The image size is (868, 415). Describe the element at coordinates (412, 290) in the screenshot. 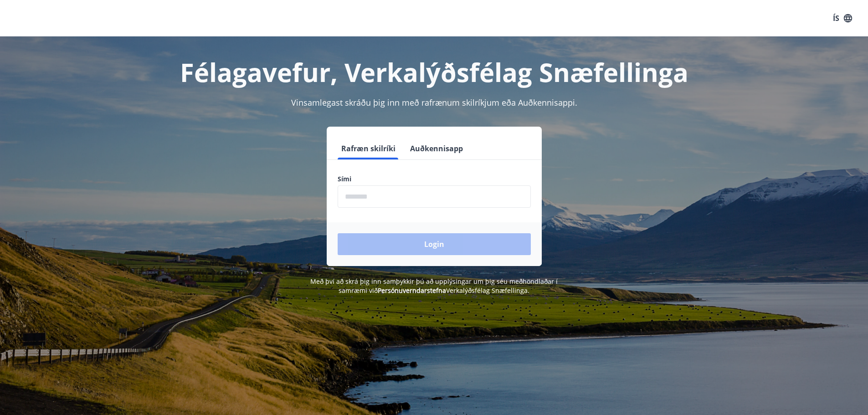

I see `a: Persónuverndarstefna` at that location.